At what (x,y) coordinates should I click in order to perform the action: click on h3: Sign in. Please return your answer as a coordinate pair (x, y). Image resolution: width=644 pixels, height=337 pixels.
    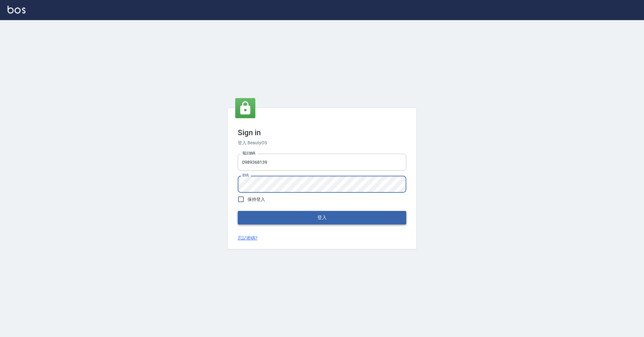
    Looking at the image, I should click on (322, 132).